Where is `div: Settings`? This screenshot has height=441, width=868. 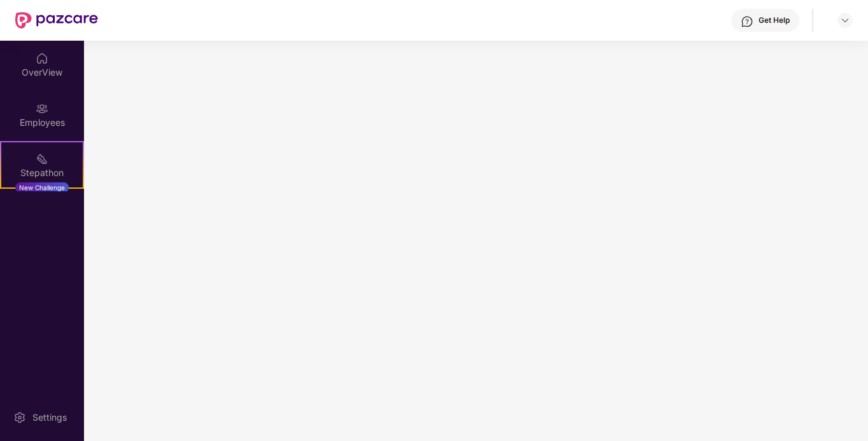
div: Settings is located at coordinates (49, 418).